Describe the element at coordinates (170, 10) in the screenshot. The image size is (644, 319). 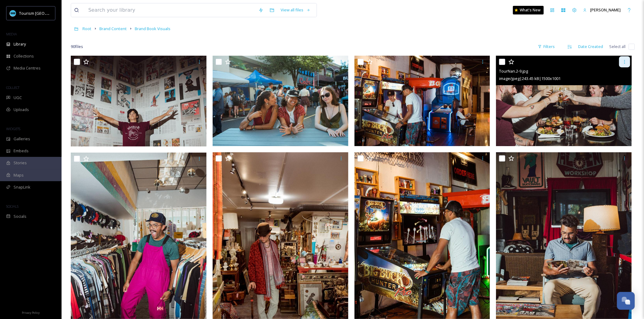
I see `input: Search your library` at that location.